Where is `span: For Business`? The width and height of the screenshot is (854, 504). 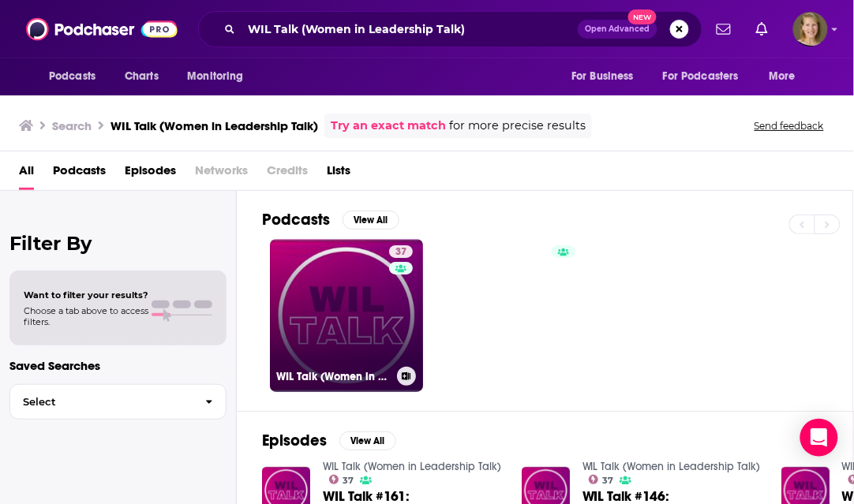 span: For Business is located at coordinates (602, 76).